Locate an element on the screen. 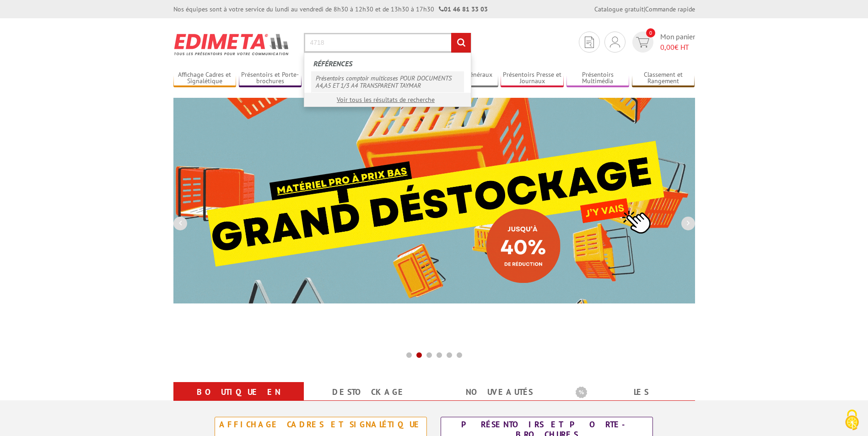 The width and height of the screenshot is (868, 436). span: Références is located at coordinates (332, 64).